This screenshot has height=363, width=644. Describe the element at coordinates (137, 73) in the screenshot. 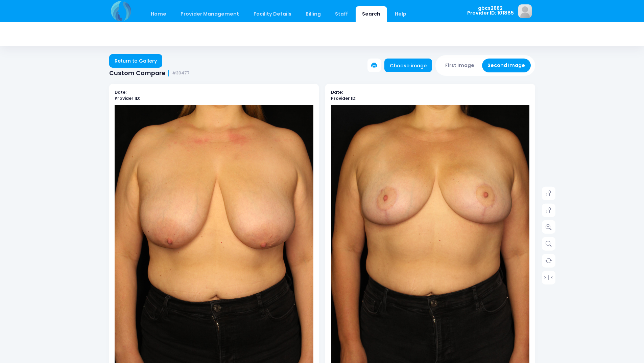

I see `span: Custom Compare` at that location.